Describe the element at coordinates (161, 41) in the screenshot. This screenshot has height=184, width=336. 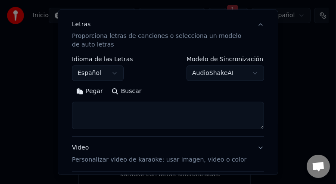
I see `p: Proporciona letras de canciones o selecciona un modelo de auto letras` at that location.